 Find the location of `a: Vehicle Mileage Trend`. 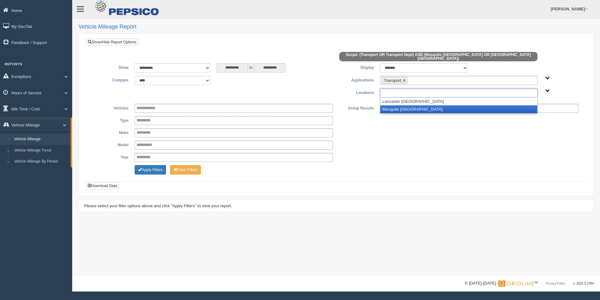

a: Vehicle Mileage Trend is located at coordinates (41, 150).